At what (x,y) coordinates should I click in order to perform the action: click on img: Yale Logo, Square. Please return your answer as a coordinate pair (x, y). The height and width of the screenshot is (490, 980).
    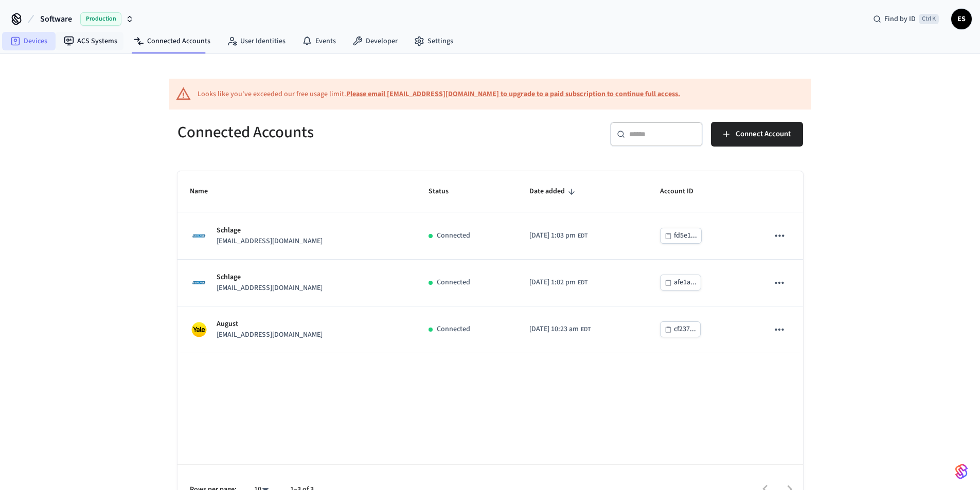
    Looking at the image, I should click on (199, 330).